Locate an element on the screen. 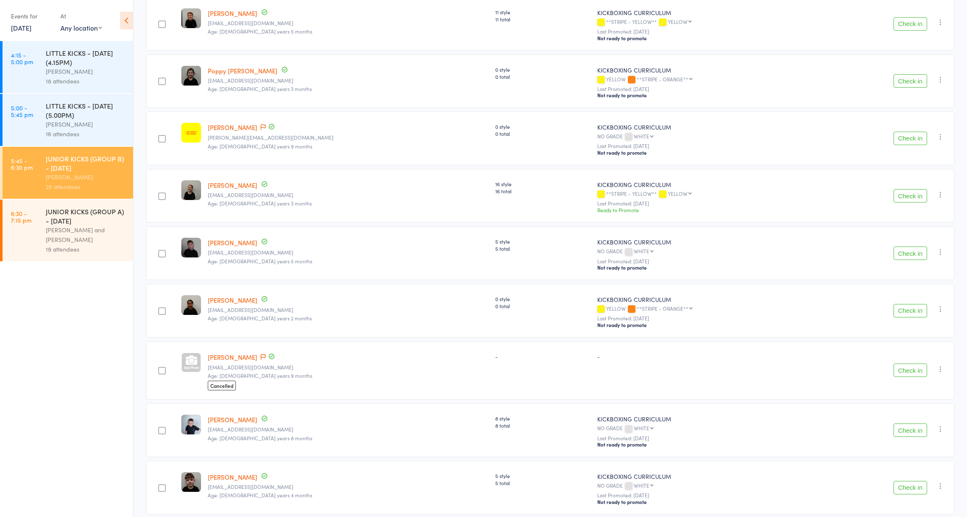  img: image1693498530.png is located at coordinates (191, 305).